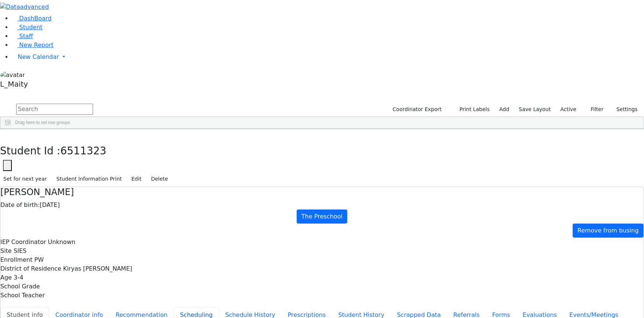  I want to click on span: New Report, so click(36, 45).